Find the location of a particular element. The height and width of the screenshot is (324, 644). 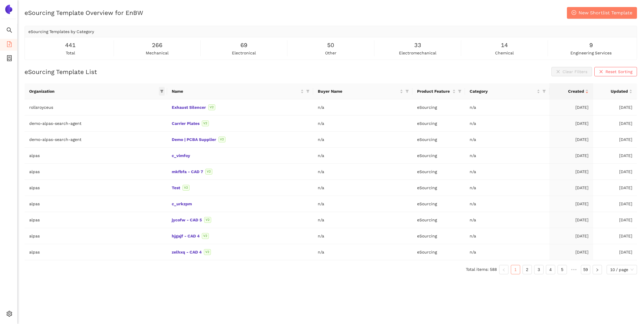

th: this column's title is Name,this column is sortable is located at coordinates (240, 91).